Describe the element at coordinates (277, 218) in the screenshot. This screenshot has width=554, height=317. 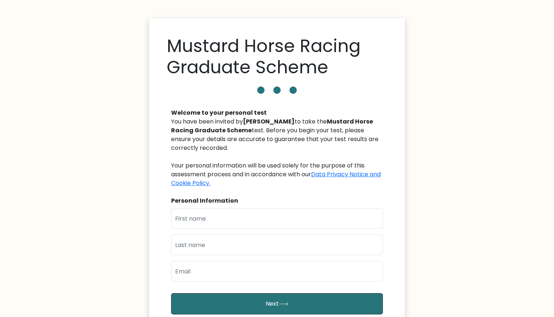
I see `input: First name` at that location.